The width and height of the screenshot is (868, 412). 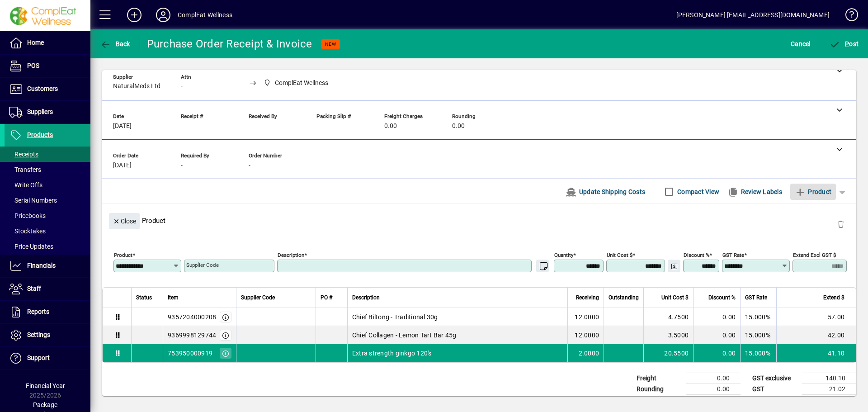 I want to click on span: 3.5000, so click(x=679, y=335).